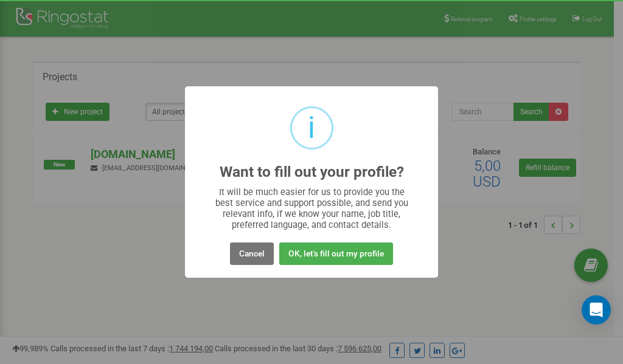 The width and height of the screenshot is (623, 364). What do you see at coordinates (311, 128) in the screenshot?
I see `div: i` at bounding box center [311, 128].